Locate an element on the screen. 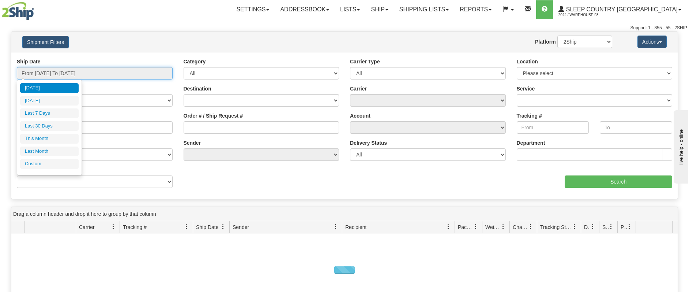 Image resolution: width=689 pixels, height=292 pixels. span: Charge is located at coordinates (521, 227).